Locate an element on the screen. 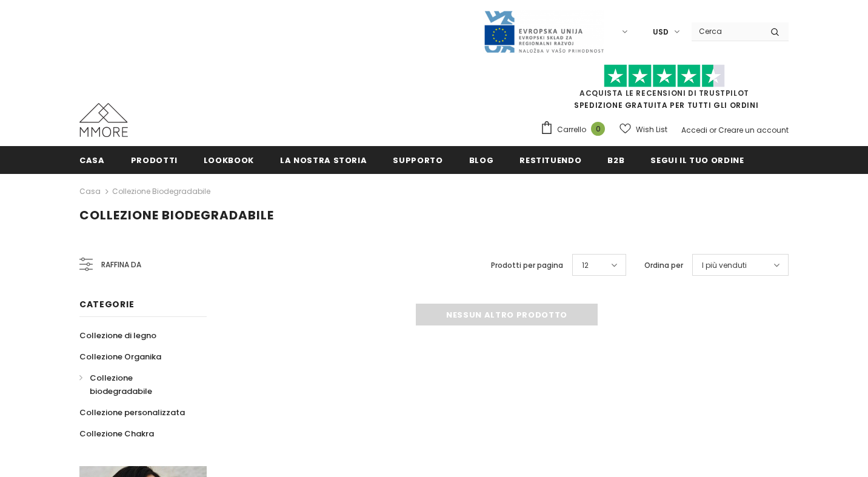 This screenshot has width=868, height=477. span: Casa is located at coordinates (92, 160).